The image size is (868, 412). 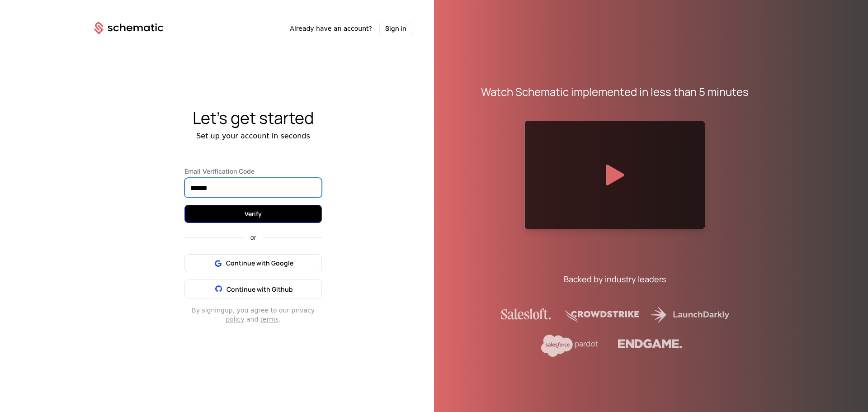 What do you see at coordinates (615, 279) in the screenshot?
I see `div: Backed by industry leaders` at bounding box center [615, 279].